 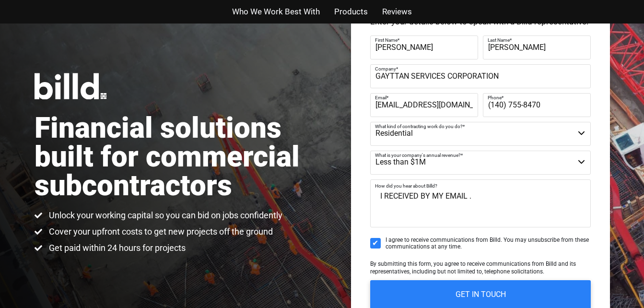 I want to click on span: Email, so click(x=381, y=97).